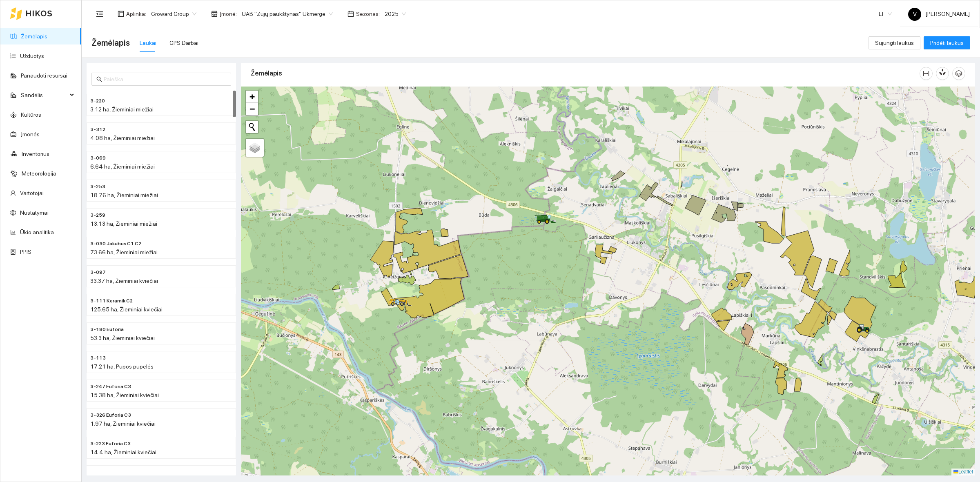  I want to click on span: 15.38 ha, Žieminiai kviečiai, so click(124, 395).